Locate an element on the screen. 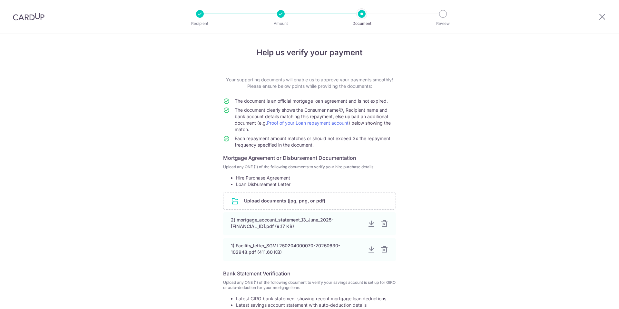  div: Upload documents (jpg, png, or pdf) is located at coordinates (310, 201).